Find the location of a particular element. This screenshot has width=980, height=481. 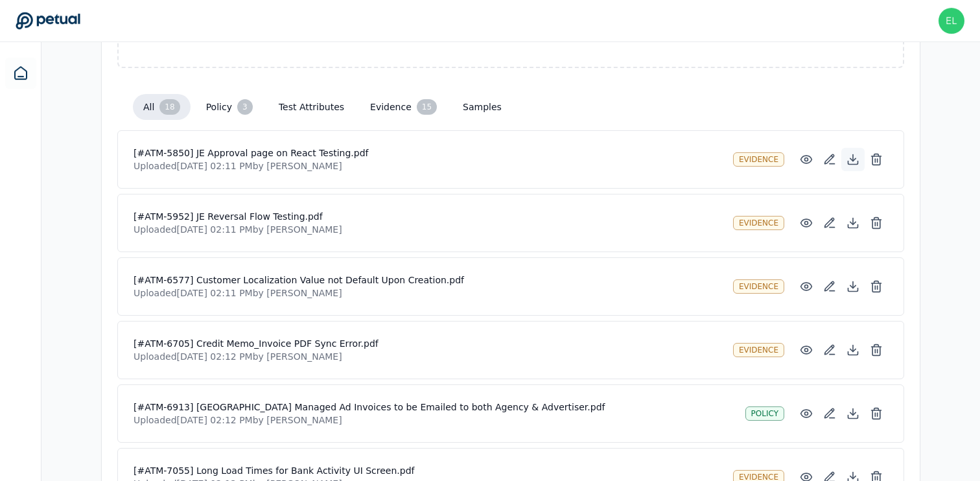

h4: [#ATM-7055] Long Load Times for Bank Activity UI Screen.pdf is located at coordinates (427, 470).